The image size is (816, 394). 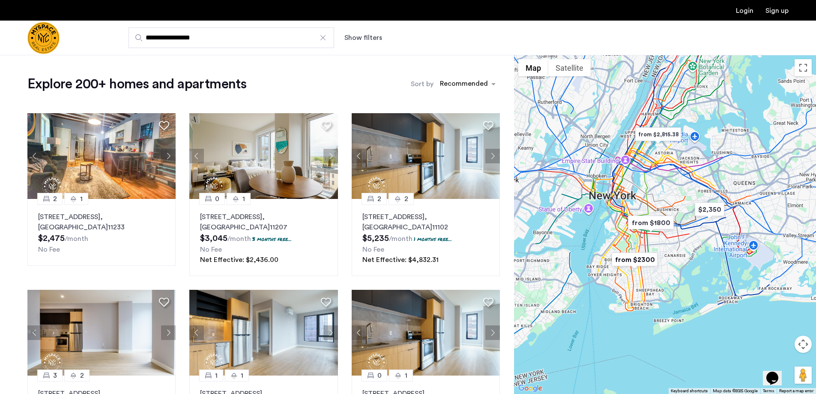 What do you see at coordinates (803, 344) in the screenshot?
I see `button: Map camera controls` at bounding box center [803, 344].